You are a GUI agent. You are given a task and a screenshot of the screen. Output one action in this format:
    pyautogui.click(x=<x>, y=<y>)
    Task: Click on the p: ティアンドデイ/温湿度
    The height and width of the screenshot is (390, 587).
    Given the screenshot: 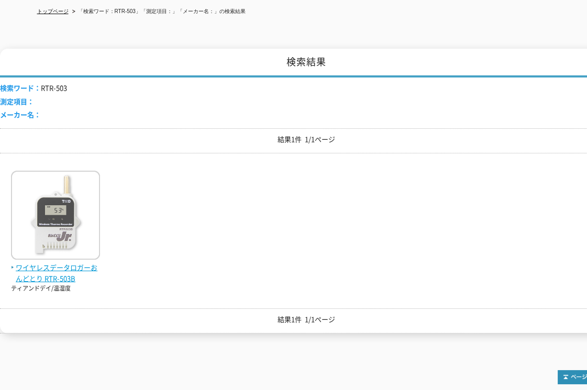 What is the action you would take?
    pyautogui.click(x=55, y=288)
    